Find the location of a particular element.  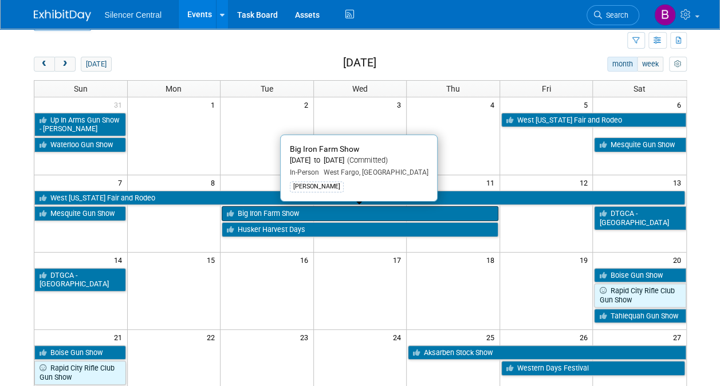

span: 24 is located at coordinates (399, 337).